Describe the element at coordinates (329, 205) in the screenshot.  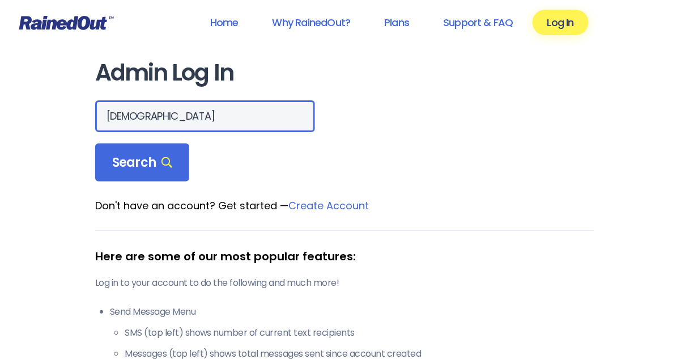
I see `a: Create Account` at that location.